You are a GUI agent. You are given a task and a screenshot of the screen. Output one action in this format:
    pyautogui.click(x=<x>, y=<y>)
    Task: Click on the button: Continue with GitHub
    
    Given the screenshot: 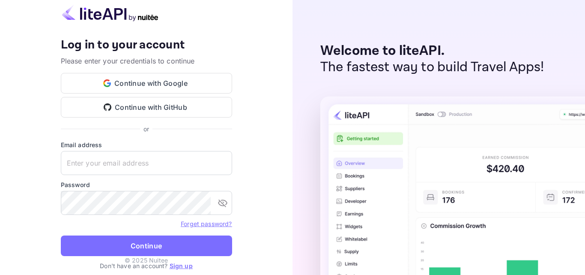 What is the action you would take?
    pyautogui.click(x=147, y=107)
    